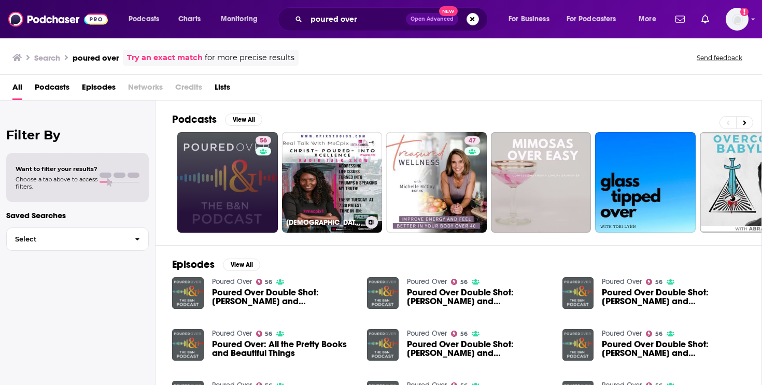 This screenshot has height=385, width=762. I want to click on span: For Podcasters, so click(591, 19).